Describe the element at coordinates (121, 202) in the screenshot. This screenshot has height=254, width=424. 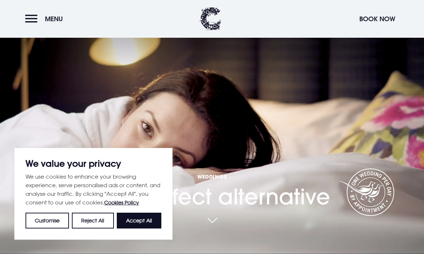
I see `a: Cookies Policy` at that location.